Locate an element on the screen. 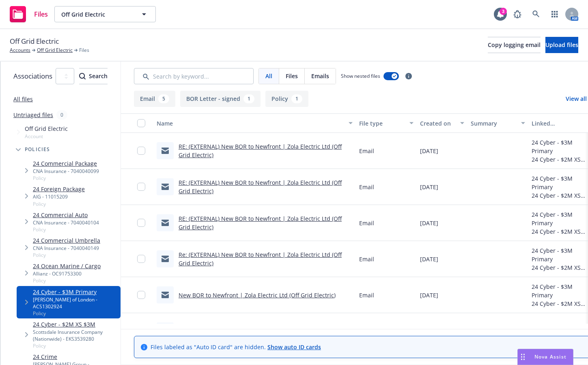 This screenshot has height=365, width=588. span: All is located at coordinates (268, 76).